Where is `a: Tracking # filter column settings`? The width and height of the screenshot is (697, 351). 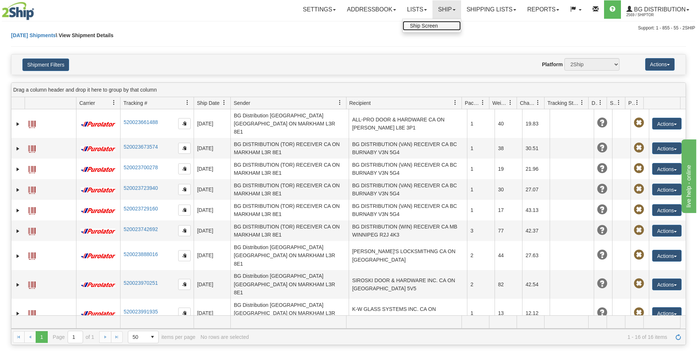 a: Tracking # filter column settings is located at coordinates (187, 103).